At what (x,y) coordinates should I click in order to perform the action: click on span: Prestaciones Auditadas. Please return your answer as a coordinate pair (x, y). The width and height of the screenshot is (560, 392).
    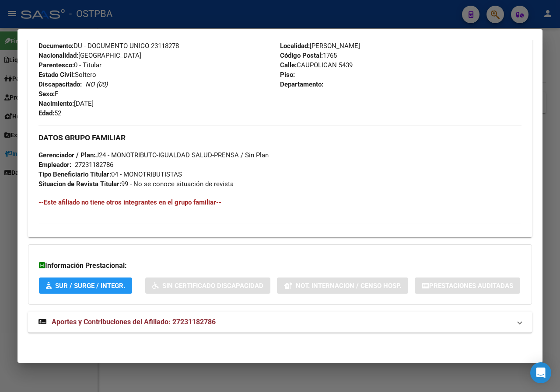
    Looking at the image, I should click on (471, 286).